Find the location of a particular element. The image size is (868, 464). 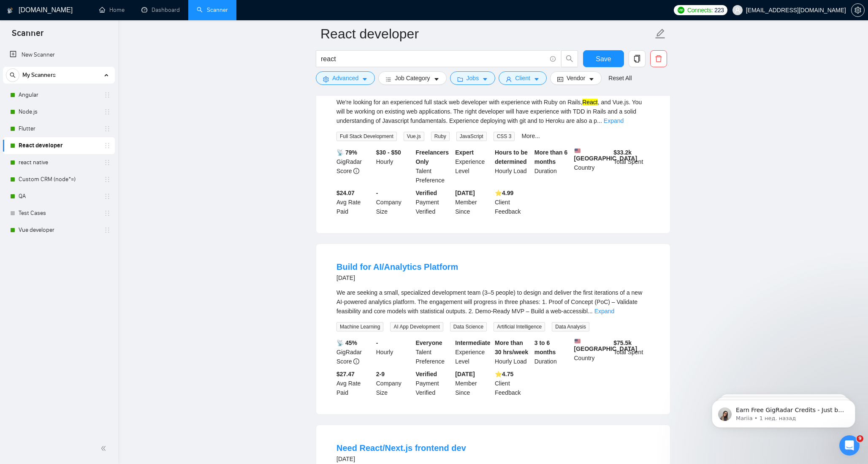

span: copy is located at coordinates (637, 59).